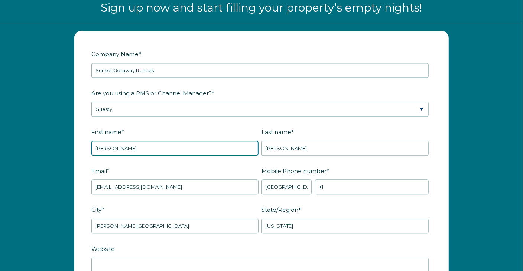  What do you see at coordinates (99, 171) in the screenshot?
I see `span: Email` at bounding box center [99, 171].